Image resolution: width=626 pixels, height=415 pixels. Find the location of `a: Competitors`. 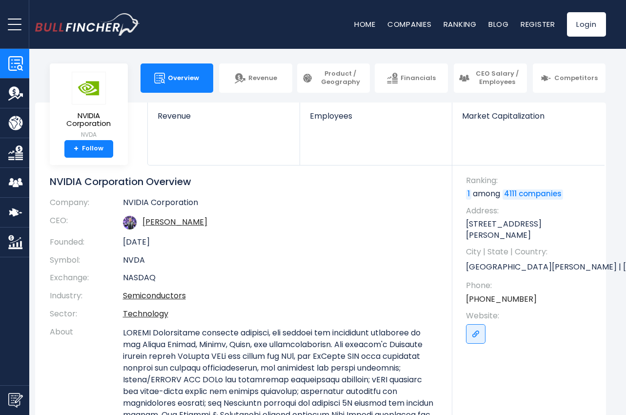

a: Competitors is located at coordinates (570, 78).